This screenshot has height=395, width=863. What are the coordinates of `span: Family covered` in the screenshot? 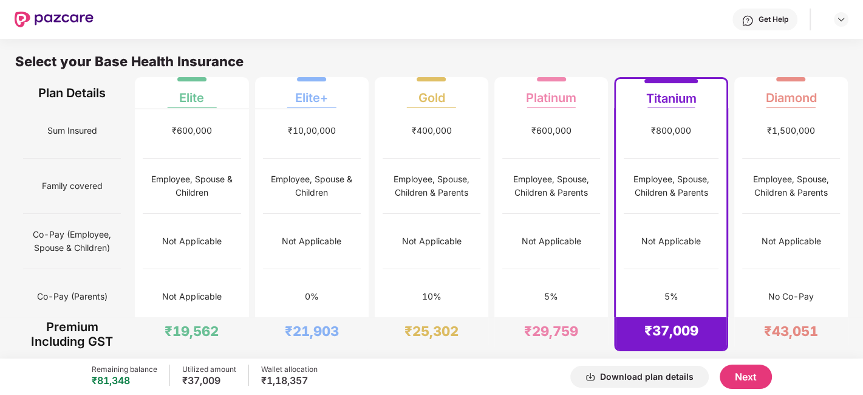 It's located at (72, 186).